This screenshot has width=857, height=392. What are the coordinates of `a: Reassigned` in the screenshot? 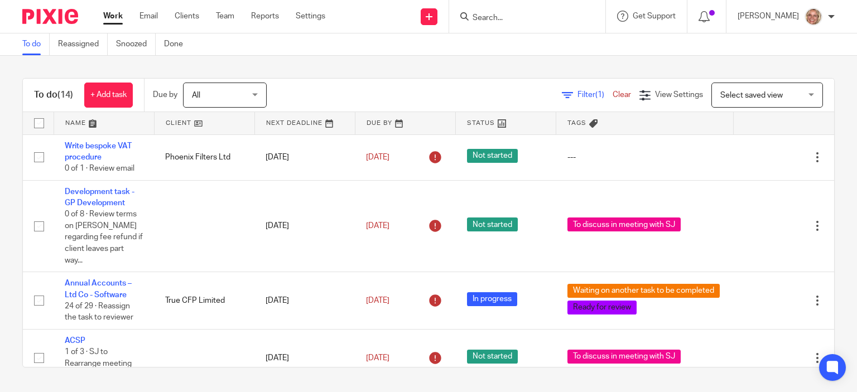 It's located at (83, 44).